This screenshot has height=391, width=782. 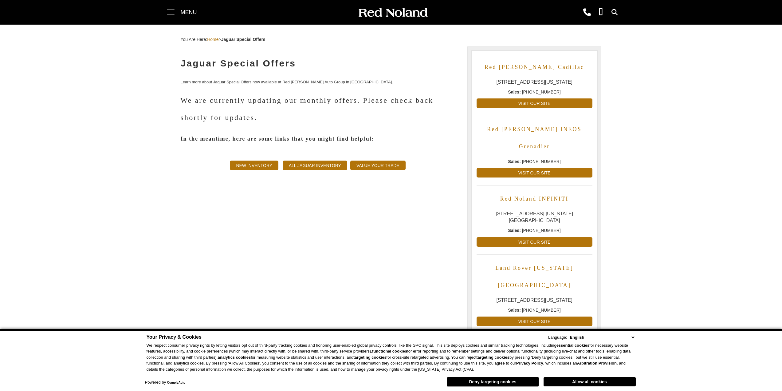 What do you see at coordinates (573, 345) in the screenshot?
I see `strong: essential cookies` at bounding box center [573, 345].